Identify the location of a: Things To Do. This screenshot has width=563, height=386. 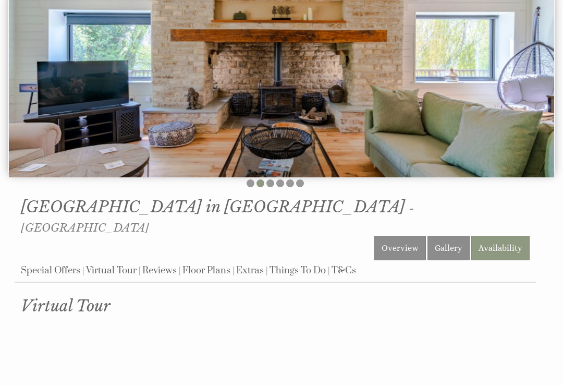
(298, 270).